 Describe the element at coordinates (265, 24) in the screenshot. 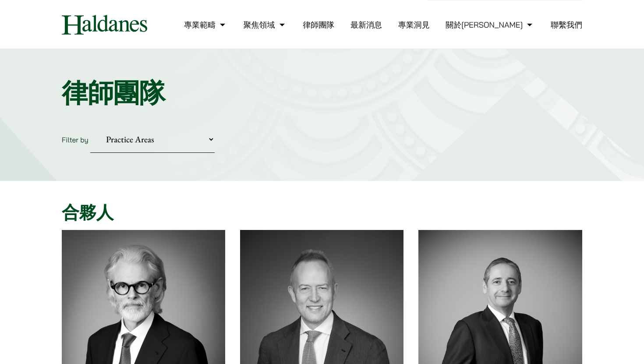

I see `a: 聚焦領域` at that location.